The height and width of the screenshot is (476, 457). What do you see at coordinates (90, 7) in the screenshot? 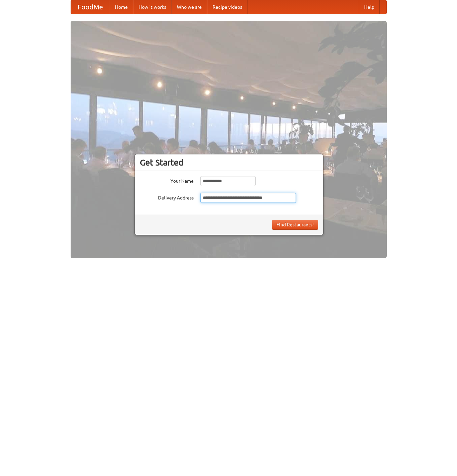
I see `a: FoodMe` at bounding box center [90, 7].